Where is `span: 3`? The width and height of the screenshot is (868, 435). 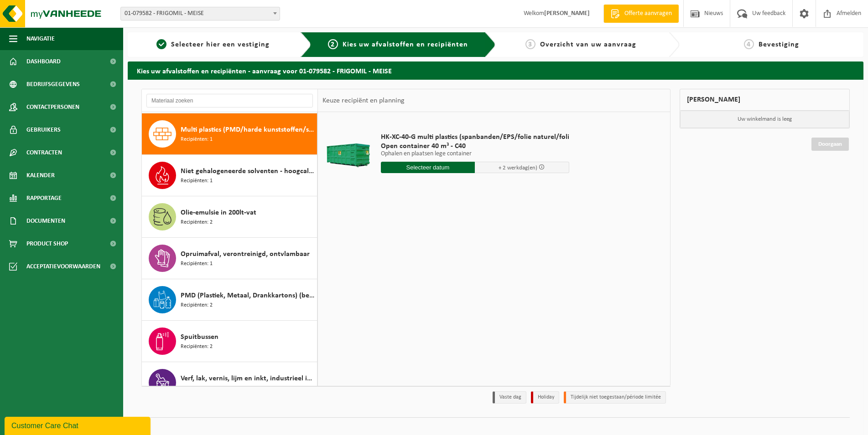
span: 3 is located at coordinates (530, 44).